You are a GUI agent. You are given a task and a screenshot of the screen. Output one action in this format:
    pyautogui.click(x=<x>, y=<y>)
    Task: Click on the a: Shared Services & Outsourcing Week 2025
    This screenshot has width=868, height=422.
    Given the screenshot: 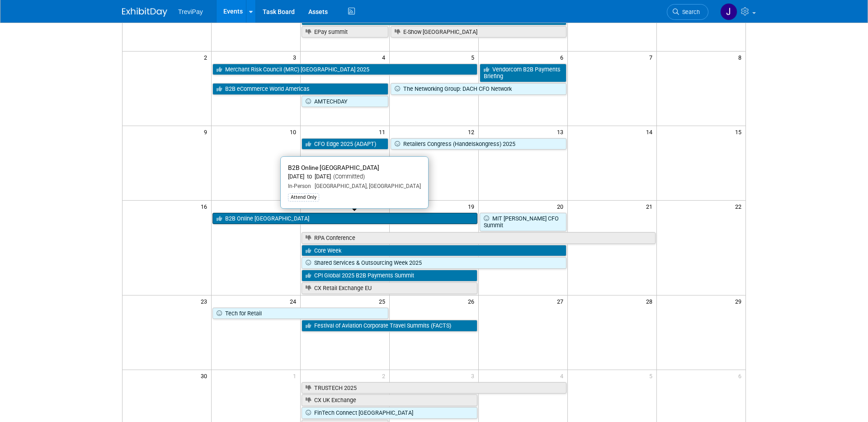 What is the action you would take?
    pyautogui.click(x=434, y=263)
    